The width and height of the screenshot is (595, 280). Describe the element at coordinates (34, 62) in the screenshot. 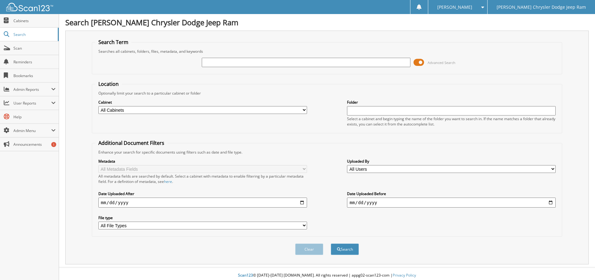

I see `span: Reminders` at that location.